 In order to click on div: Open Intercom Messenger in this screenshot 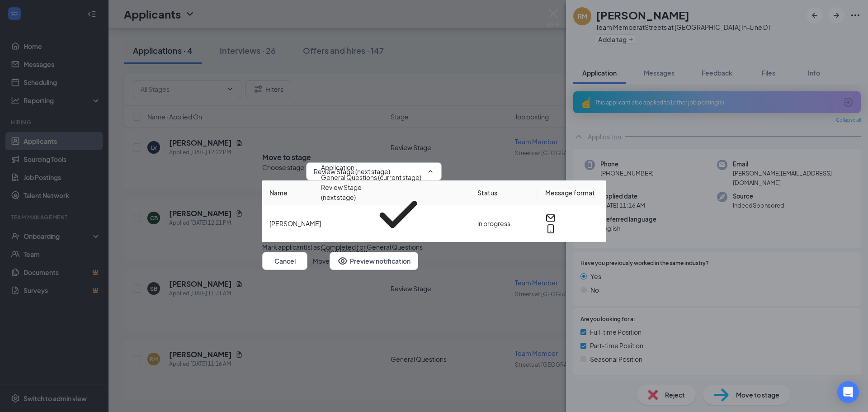, I will do `click(848, 392)`.